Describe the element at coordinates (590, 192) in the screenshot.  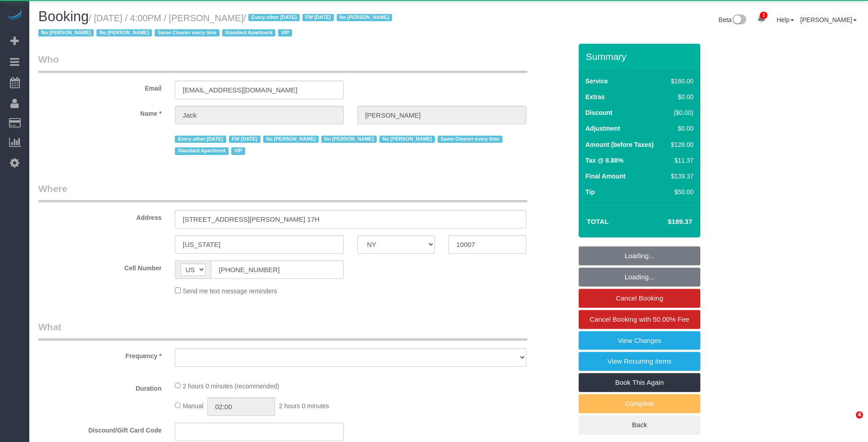
I see `label: Tip` at that location.